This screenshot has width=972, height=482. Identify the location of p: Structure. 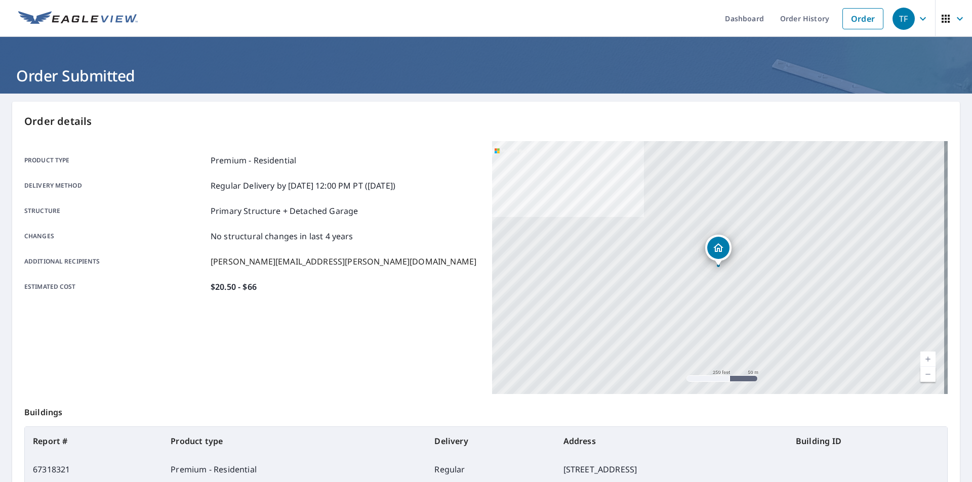
(115, 211).